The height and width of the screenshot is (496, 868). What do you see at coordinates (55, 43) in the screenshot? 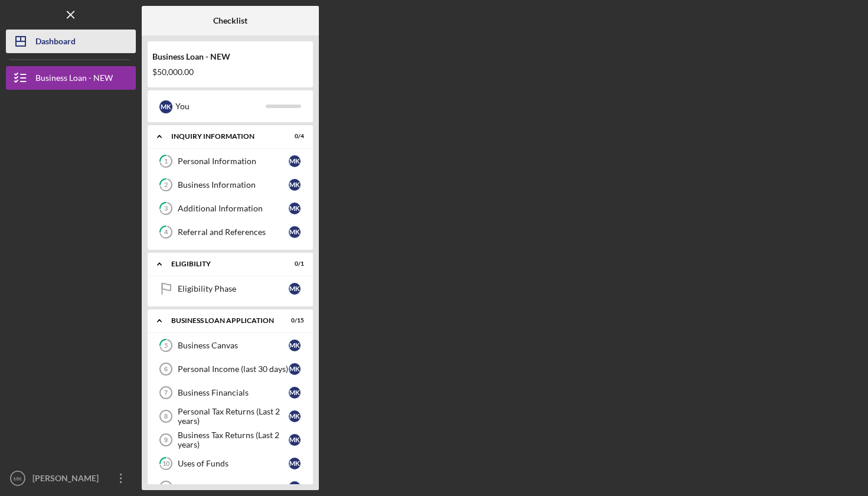
I see `div: Dashboard` at bounding box center [55, 43].